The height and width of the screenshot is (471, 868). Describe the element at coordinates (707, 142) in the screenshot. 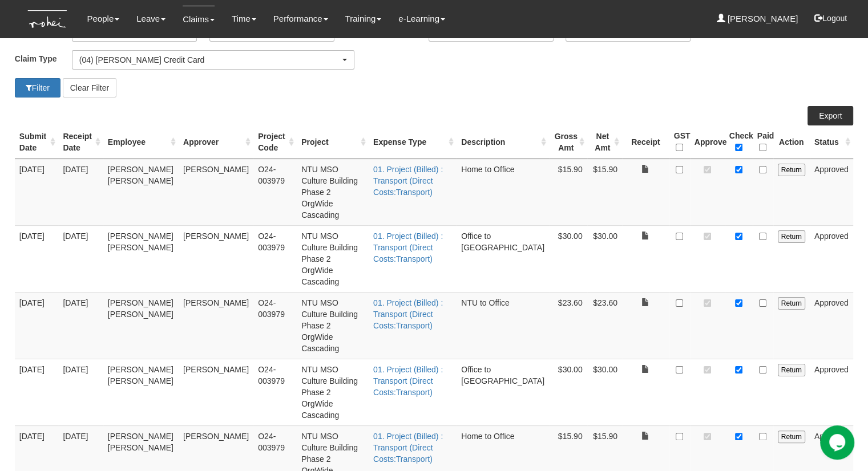

I see `th: Approve` at that location.